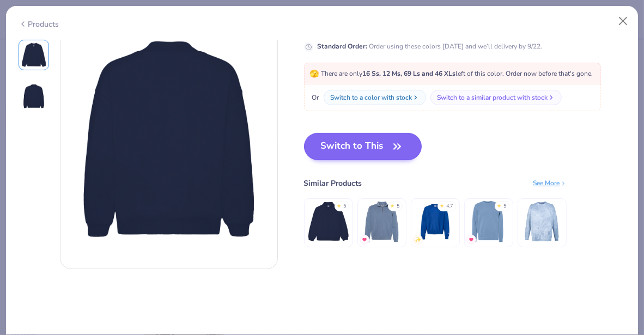  What do you see at coordinates (496, 97) in the screenshot?
I see `button: Switch to a similar product with stock` at bounding box center [496, 97].